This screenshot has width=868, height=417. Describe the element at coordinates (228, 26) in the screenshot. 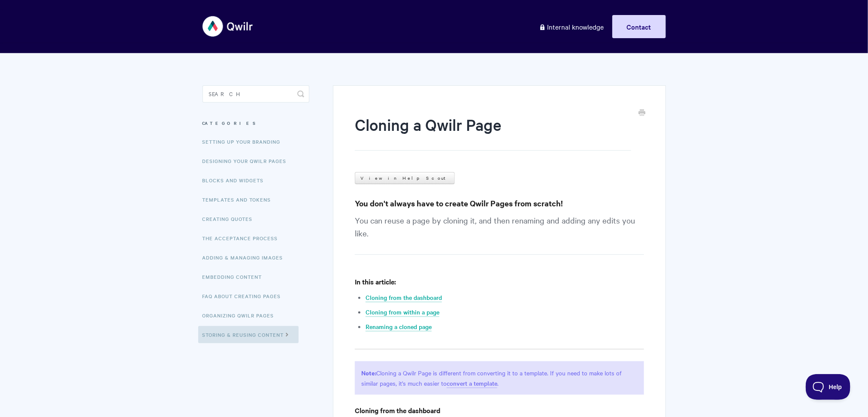

I see `img: Qwilr Help Center` at that location.